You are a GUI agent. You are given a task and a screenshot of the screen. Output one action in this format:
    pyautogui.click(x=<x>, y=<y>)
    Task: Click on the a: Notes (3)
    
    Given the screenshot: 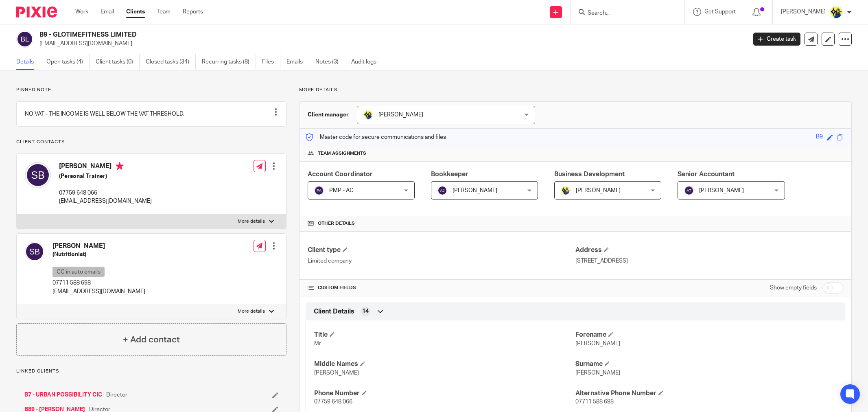 What is the action you would take?
    pyautogui.click(x=331, y=62)
    